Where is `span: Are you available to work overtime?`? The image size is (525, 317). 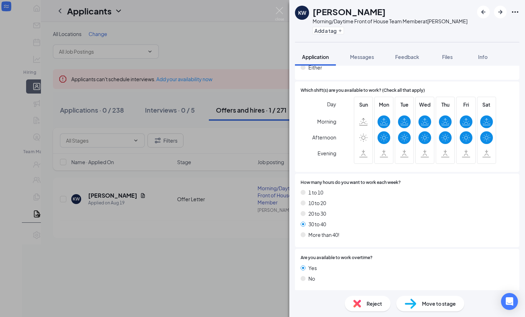 span: Are you available to work overtime? is located at coordinates (336, 257).